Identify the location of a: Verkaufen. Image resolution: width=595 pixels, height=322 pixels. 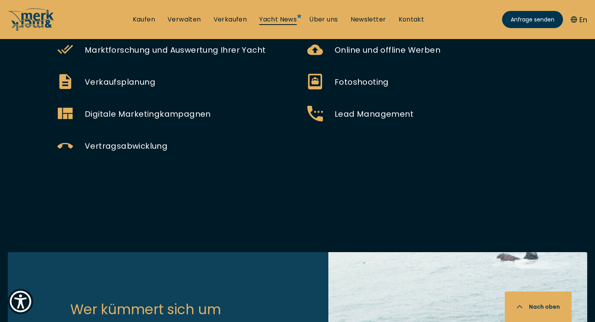
(230, 20).